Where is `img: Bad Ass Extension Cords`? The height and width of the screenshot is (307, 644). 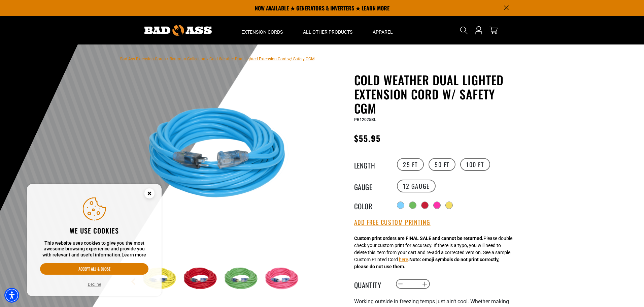 img: Bad Ass Extension Cords is located at coordinates (178, 31).